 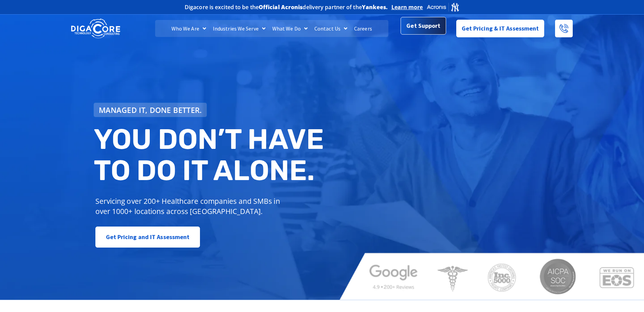 I want to click on a: Get Pricing & IT Assessment, so click(x=500, y=28).